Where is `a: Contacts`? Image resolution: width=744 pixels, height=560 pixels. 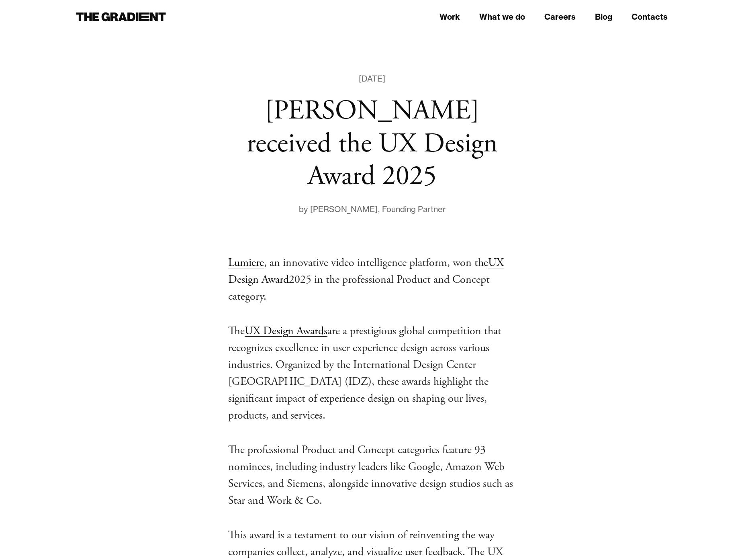 a: Contacts is located at coordinates (649, 17).